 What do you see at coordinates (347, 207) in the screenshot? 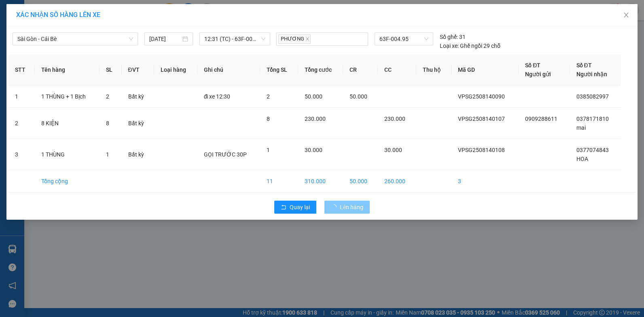
I see `button: Lên hàng` at bounding box center [347, 207].